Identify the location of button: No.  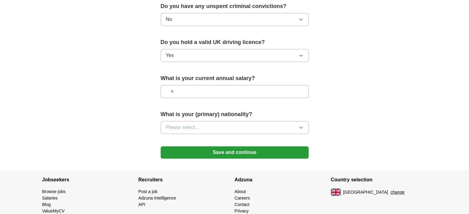
(234, 19).